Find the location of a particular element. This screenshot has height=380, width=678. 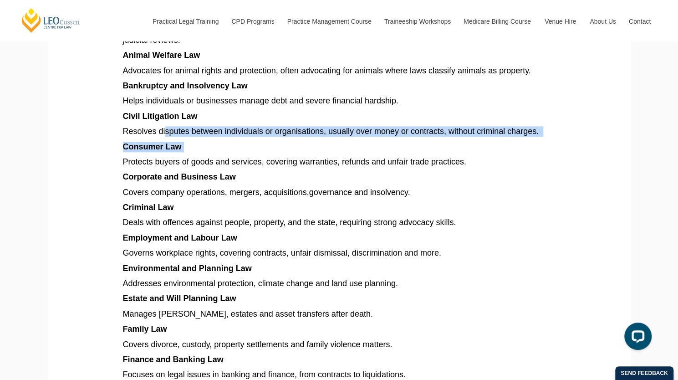

a: Practice Management Course is located at coordinates (329, 21).